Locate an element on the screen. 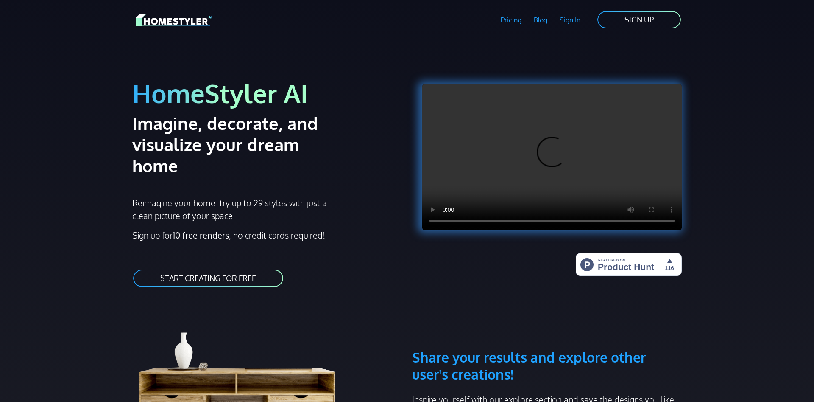  a: Sign In is located at coordinates (570, 20).